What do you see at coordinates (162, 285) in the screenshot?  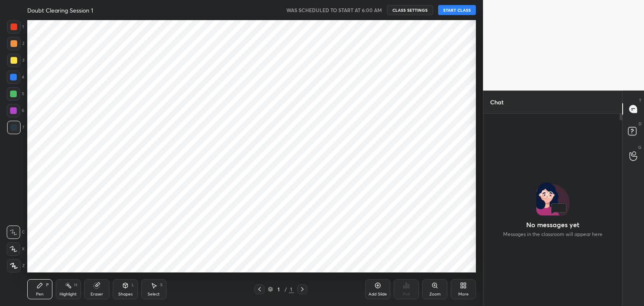 I see `div: S` at bounding box center [162, 285].